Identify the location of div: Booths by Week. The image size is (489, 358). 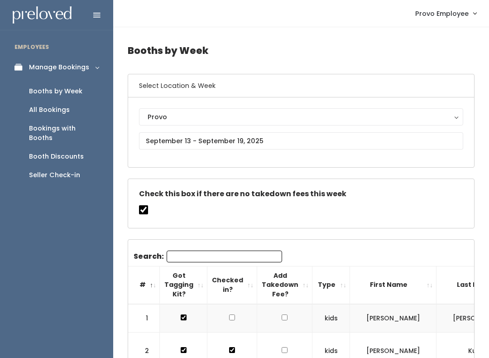
(56, 91).